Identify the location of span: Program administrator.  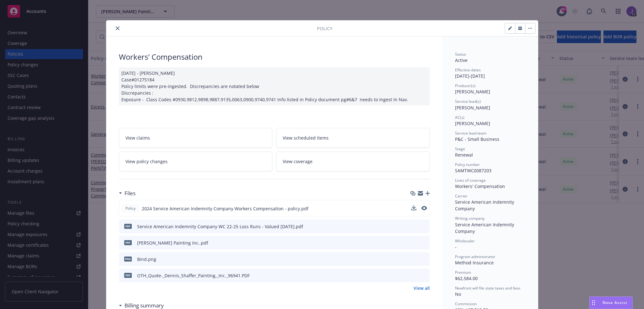
(475, 257).